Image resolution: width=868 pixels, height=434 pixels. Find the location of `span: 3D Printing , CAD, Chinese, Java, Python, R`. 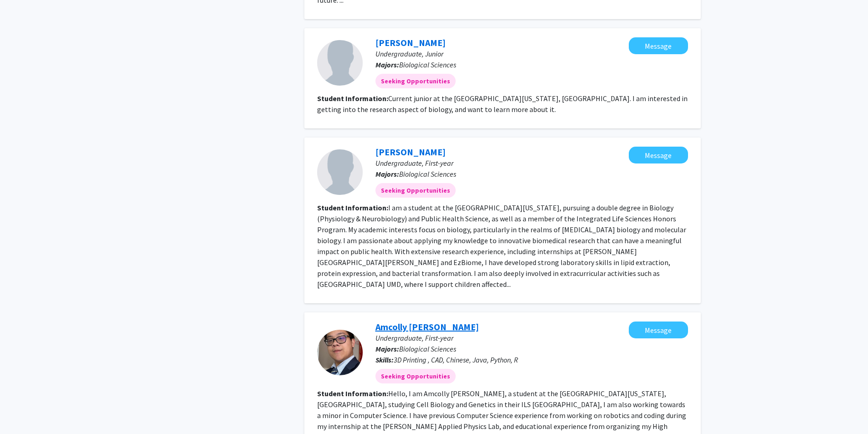

span: 3D Printing , CAD, Chinese, Java, Python, R is located at coordinates (455, 360).